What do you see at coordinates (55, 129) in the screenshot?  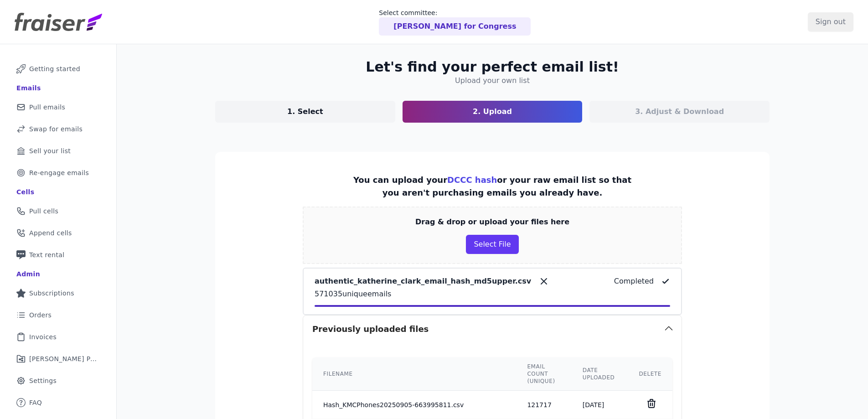 I see `span: Swap for emails` at bounding box center [55, 129].